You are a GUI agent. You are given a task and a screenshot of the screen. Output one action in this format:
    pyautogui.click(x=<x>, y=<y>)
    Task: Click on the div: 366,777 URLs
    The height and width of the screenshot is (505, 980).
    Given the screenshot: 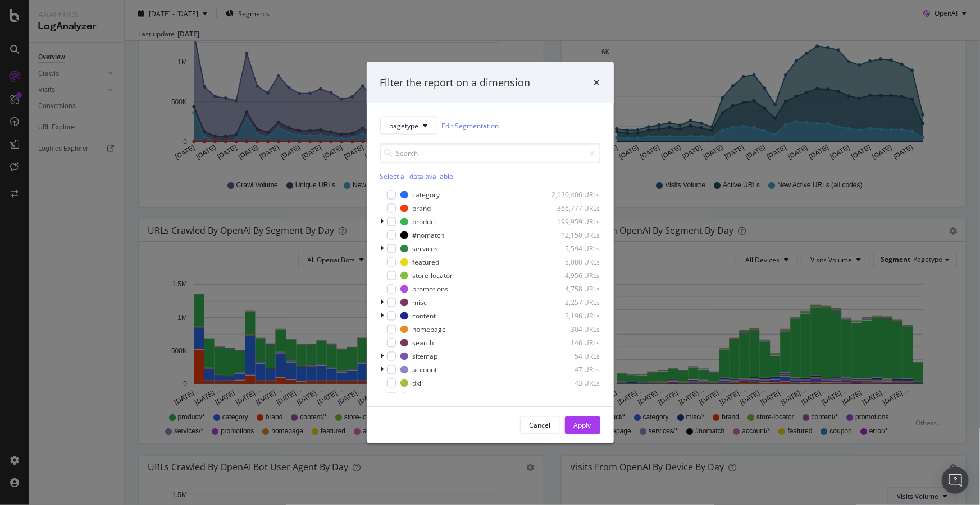 What is the action you would take?
    pyautogui.click(x=573, y=208)
    